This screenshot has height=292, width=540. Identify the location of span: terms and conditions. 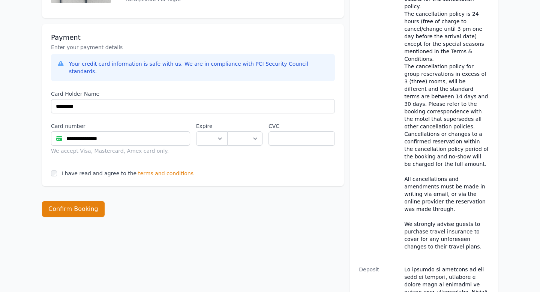
(166, 173).